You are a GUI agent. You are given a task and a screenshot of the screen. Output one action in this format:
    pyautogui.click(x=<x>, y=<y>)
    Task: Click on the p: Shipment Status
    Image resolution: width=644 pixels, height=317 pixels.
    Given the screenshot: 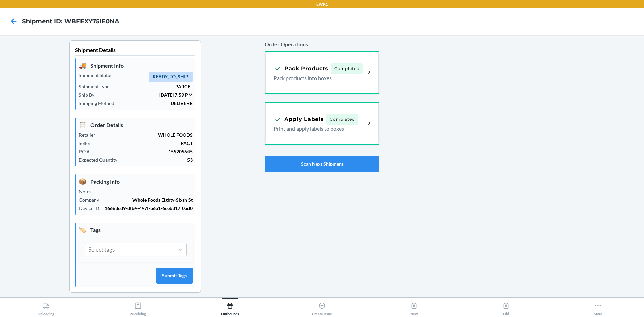 What is the action you would take?
    pyautogui.click(x=98, y=75)
    